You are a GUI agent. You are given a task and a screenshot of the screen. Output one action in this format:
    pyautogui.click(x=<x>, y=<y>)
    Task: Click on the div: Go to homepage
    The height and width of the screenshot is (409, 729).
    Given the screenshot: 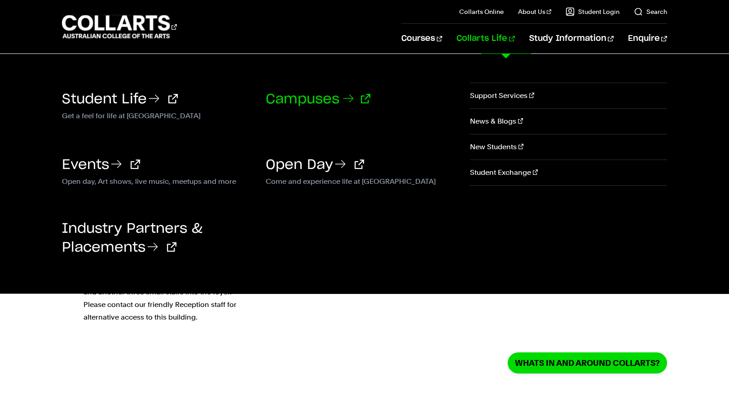 What is the action you would take?
    pyautogui.click(x=119, y=26)
    